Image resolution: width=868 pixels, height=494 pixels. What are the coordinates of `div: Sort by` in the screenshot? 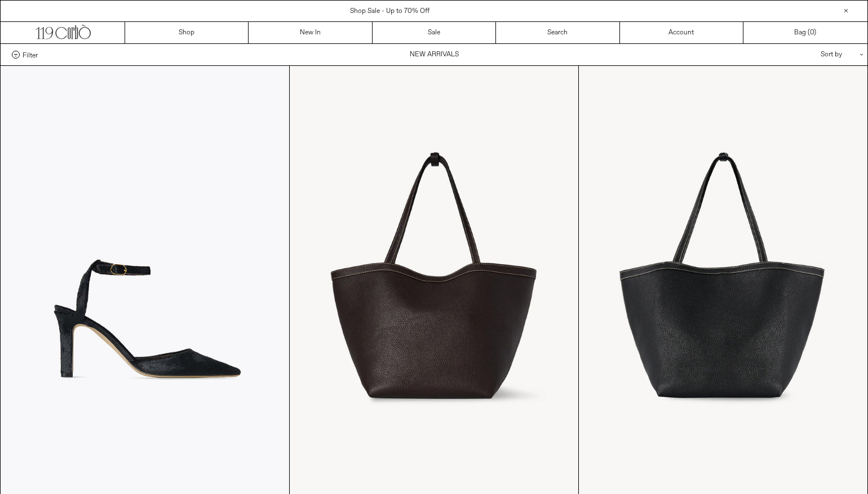 It's located at (805, 55).